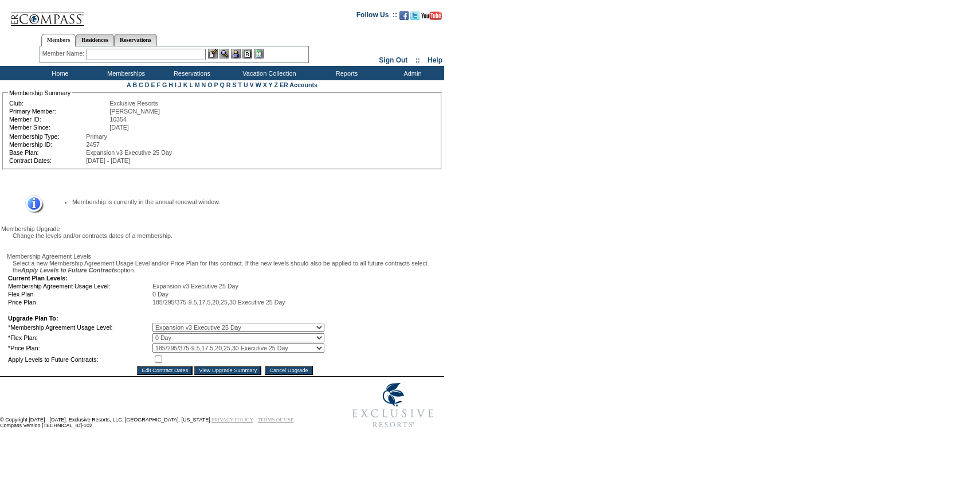 The height and width of the screenshot is (504, 980). What do you see at coordinates (268, 72) in the screenshot?
I see `td: Vacation Collection` at bounding box center [268, 72].